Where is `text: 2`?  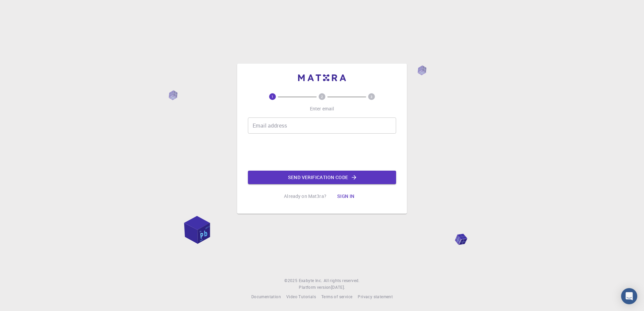
text: 2 is located at coordinates (322, 97).